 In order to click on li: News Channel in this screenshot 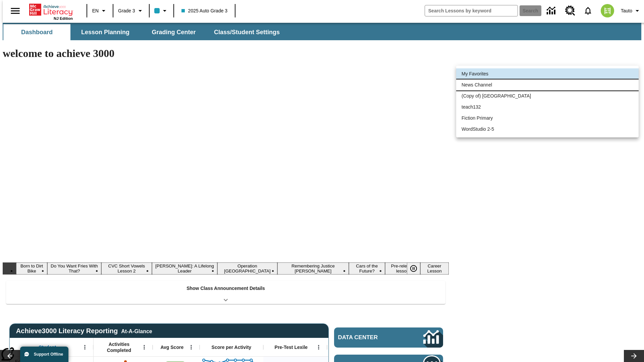, I will do `click(547, 85)`.